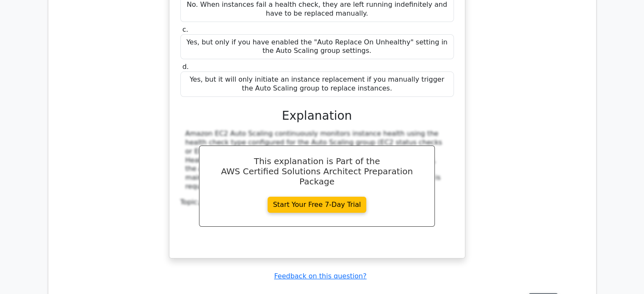 Image resolution: width=644 pixels, height=294 pixels. What do you see at coordinates (317, 202) in the screenshot?
I see `div: Topic:` at bounding box center [317, 202].